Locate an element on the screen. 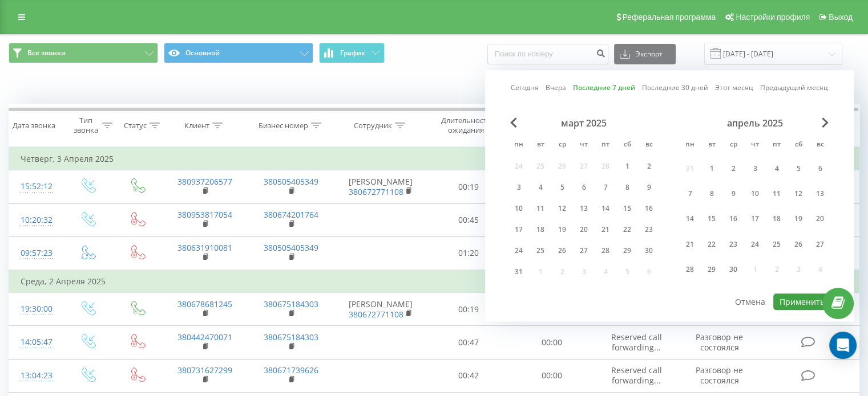  a: 380672771108 is located at coordinates (376, 315).